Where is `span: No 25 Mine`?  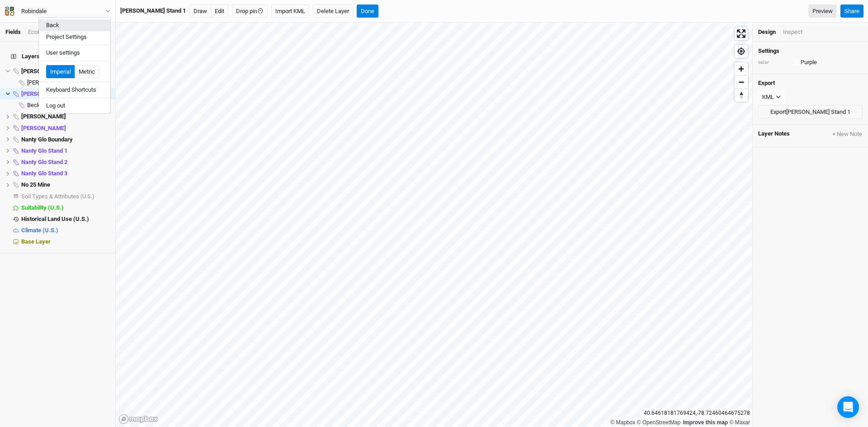 span: No 25 Mine is located at coordinates (36, 184).